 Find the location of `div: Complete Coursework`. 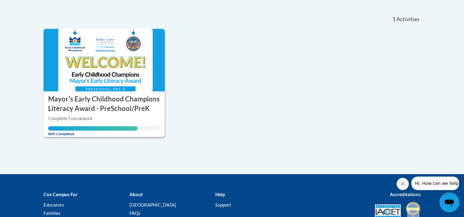

div: Complete Coursework is located at coordinates (104, 119).